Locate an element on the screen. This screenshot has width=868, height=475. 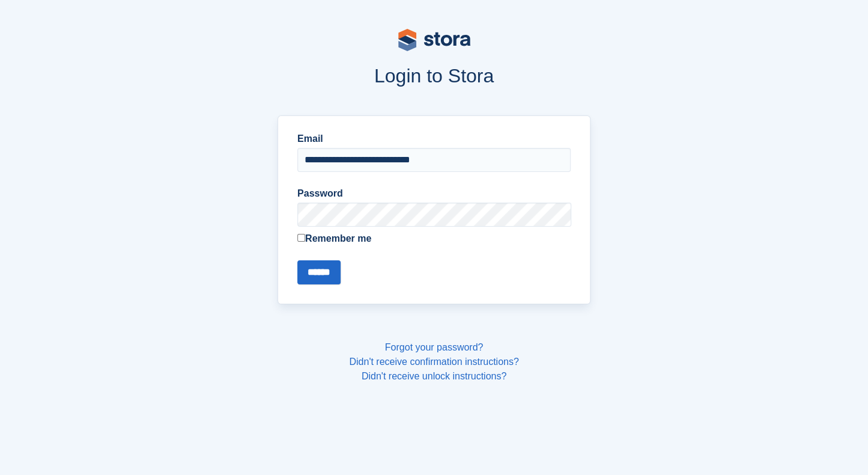
input: Remember me is located at coordinates (301, 237).